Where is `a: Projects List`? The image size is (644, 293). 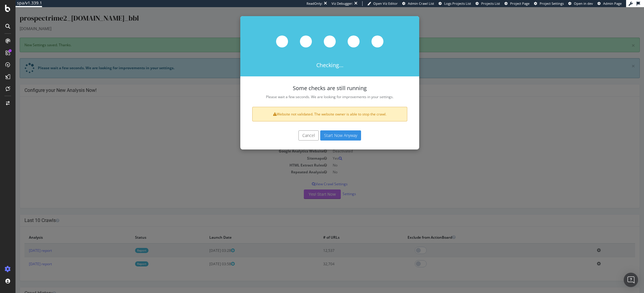
a: Projects List is located at coordinates (488, 4).